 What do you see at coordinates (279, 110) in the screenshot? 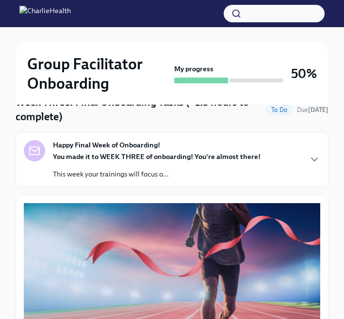
I see `span: To Do` at bounding box center [279, 110].